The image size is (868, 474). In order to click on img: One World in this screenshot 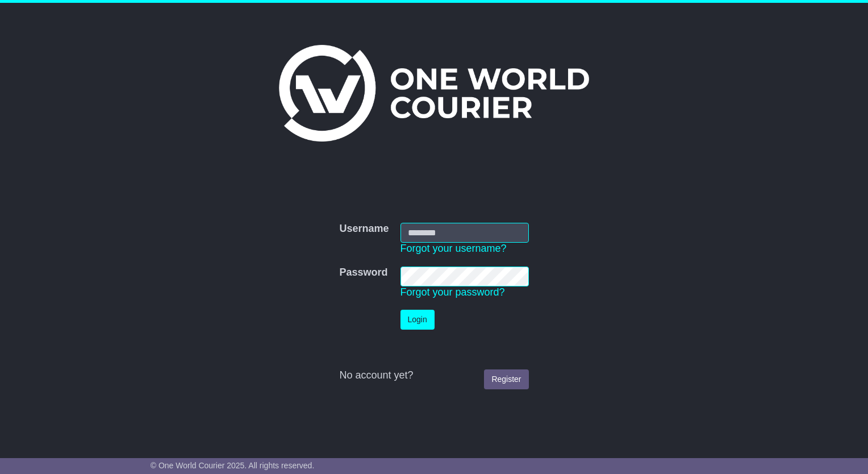, I will do `click(434, 94)`.